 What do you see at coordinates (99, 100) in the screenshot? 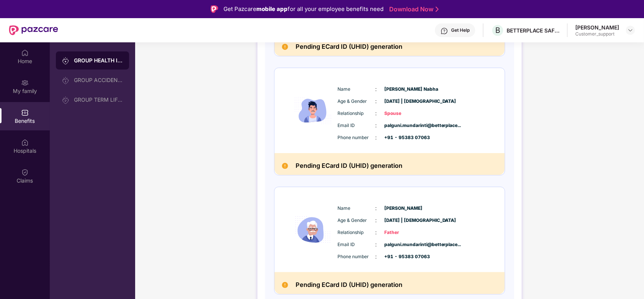
I see `div: GROUP TERM LIFE INSURANCE` at bounding box center [99, 100].